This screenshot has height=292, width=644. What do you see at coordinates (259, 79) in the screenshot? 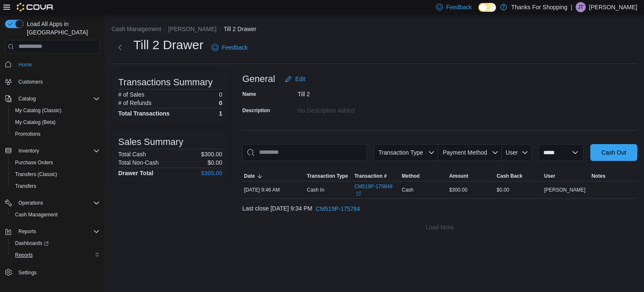
I see `h3: General` at bounding box center [259, 79].